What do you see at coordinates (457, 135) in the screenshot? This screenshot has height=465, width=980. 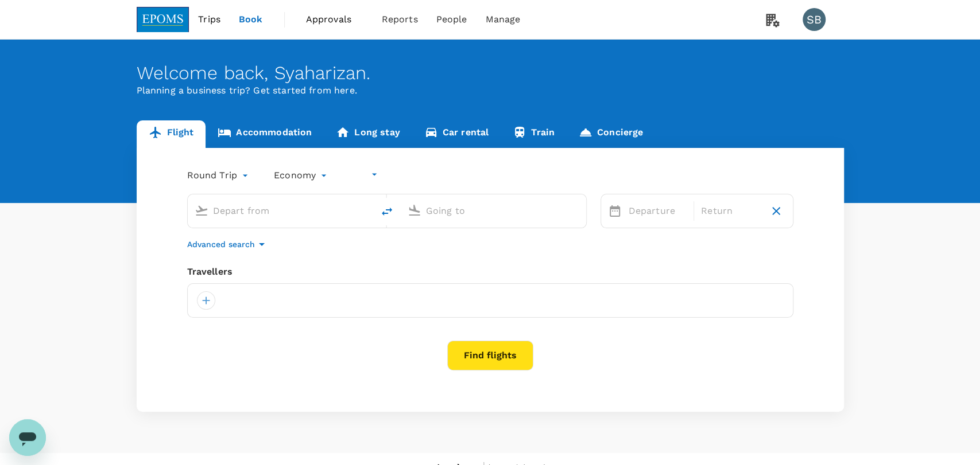 I see `a: Car rental` at bounding box center [457, 135].